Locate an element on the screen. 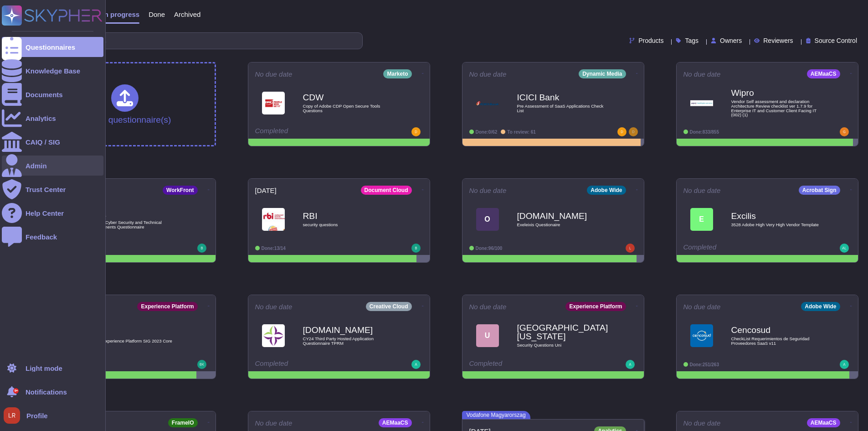 The width and height of the screenshot is (868, 431). span: Vodafone Magyarorszag is located at coordinates (496, 415).